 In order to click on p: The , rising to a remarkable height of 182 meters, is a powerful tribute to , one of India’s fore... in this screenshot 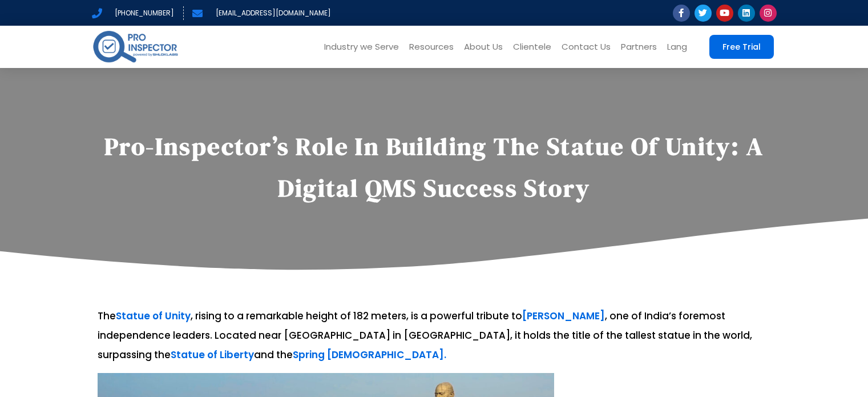, I will do `click(429, 336)`.